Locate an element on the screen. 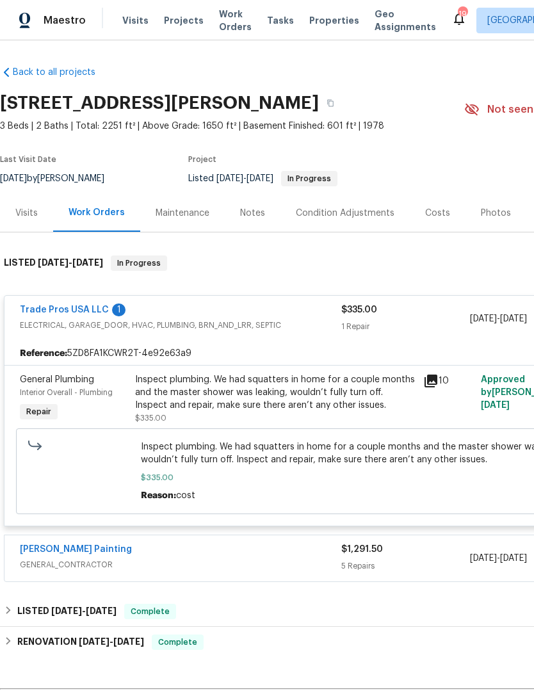 The image size is (534, 696). span: GENERAL_CONTRACTOR is located at coordinates (181, 565).